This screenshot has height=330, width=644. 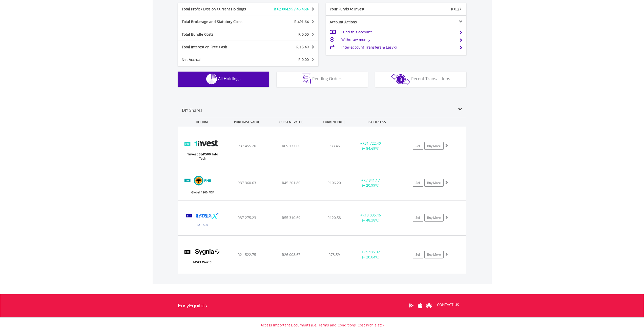 I want to click on span: R 0.27, so click(x=456, y=9).